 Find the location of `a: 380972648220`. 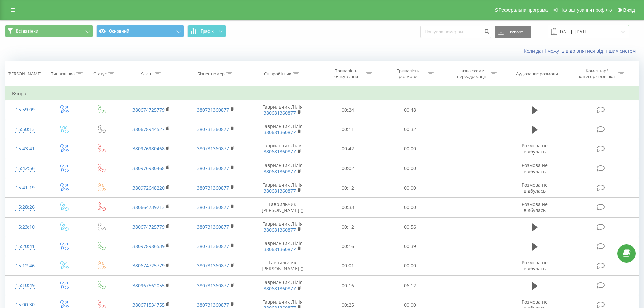

a: 380972648220 is located at coordinates (149, 188).